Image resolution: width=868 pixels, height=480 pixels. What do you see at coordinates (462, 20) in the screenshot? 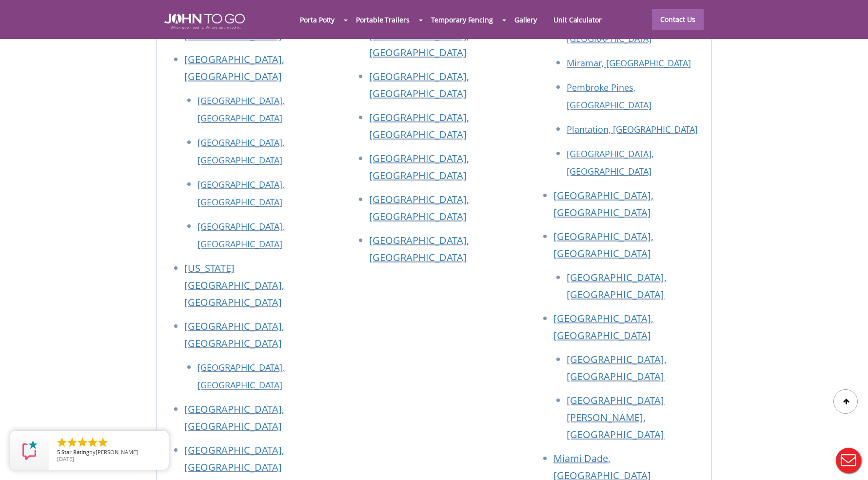
I see `a: Temporary Fencing` at bounding box center [462, 20].